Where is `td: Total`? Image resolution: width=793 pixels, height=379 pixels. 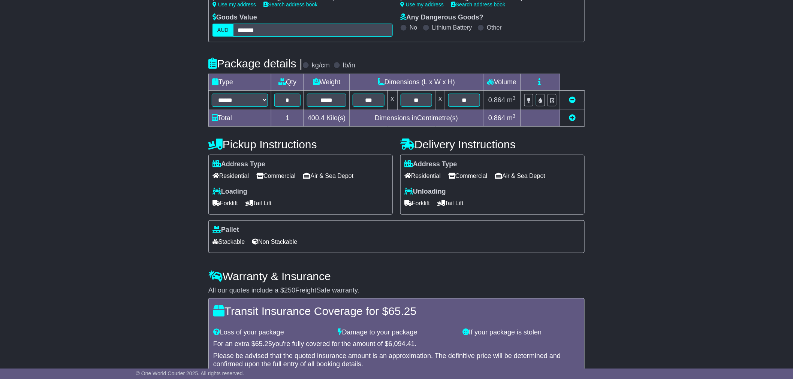 td: Total is located at coordinates (240, 118).